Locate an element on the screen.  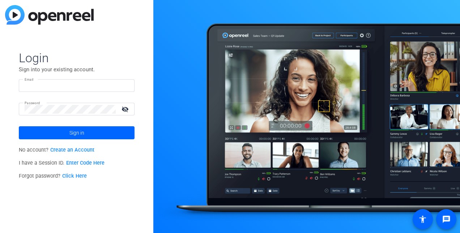
mat-icon: message is located at coordinates (447, 219).